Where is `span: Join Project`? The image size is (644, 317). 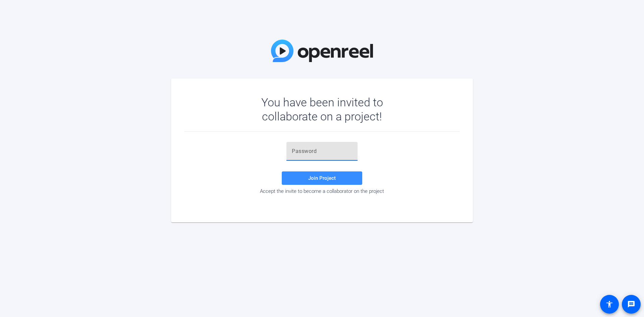 span: Join Project is located at coordinates (322, 178).